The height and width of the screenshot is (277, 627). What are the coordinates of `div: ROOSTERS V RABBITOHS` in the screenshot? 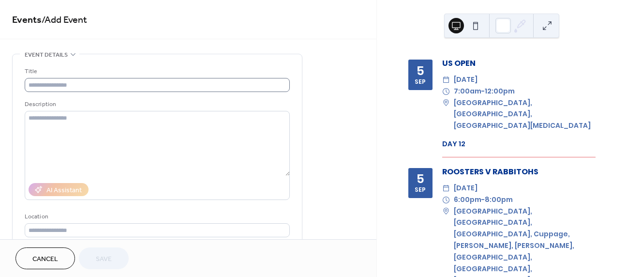 It's located at (519, 172).